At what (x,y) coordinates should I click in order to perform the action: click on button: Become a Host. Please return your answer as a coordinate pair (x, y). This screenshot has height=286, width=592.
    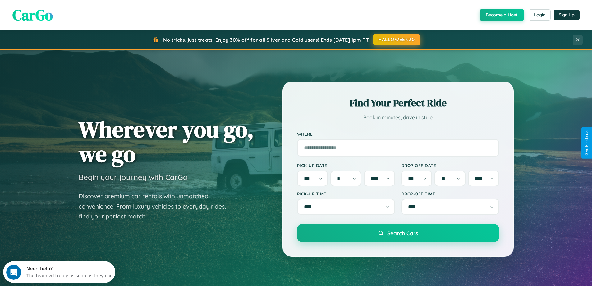
    Looking at the image, I should click on (502, 15).